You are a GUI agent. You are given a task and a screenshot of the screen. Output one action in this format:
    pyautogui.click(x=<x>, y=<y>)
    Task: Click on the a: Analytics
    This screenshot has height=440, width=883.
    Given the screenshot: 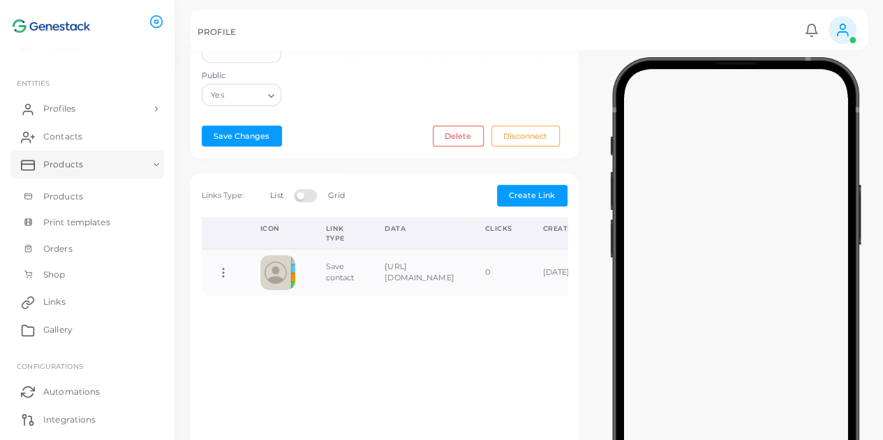 What is the action you would take?
    pyautogui.click(x=87, y=47)
    